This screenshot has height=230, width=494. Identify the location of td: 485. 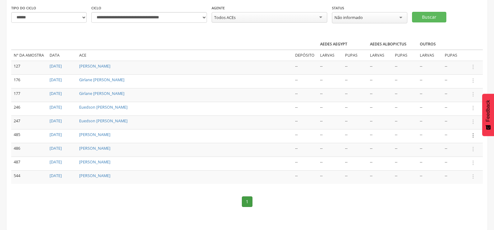
(29, 136).